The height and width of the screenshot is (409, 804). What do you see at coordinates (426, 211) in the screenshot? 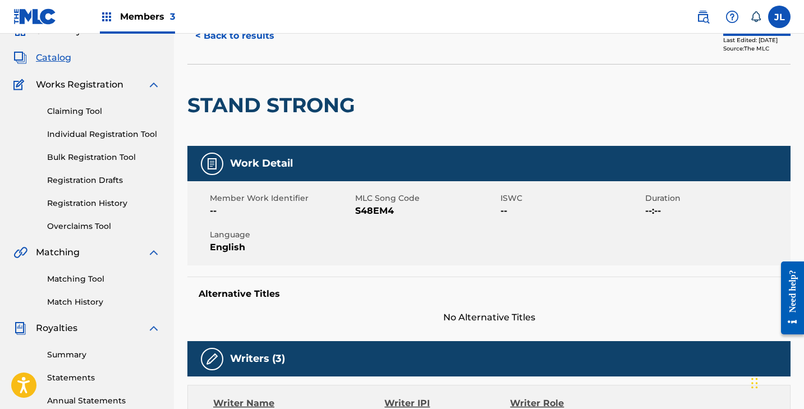
I see `span: S48EM4` at bounding box center [426, 211].